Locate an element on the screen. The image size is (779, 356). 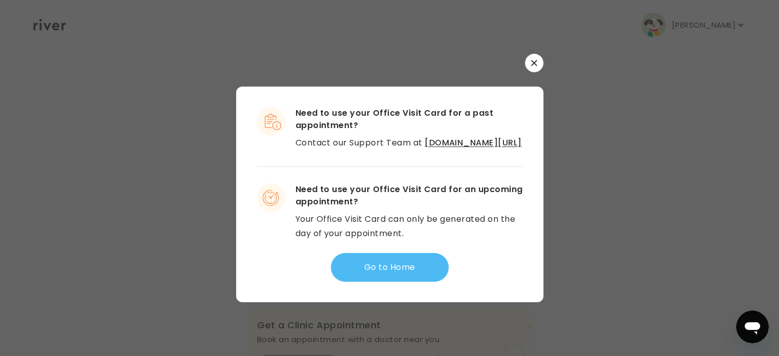
h3: Need to use your Office Visit Card for a past appointment? is located at coordinates (409, 119).